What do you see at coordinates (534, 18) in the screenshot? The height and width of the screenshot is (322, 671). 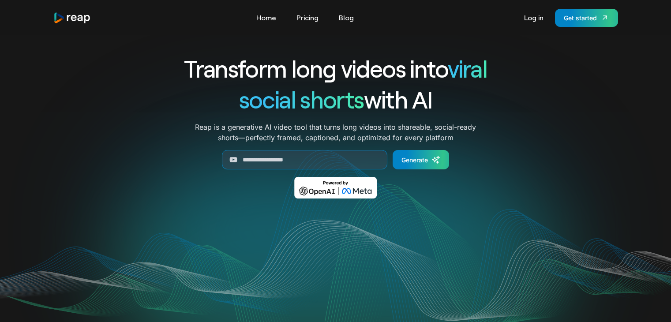 I see `a: Log in` at bounding box center [534, 18].